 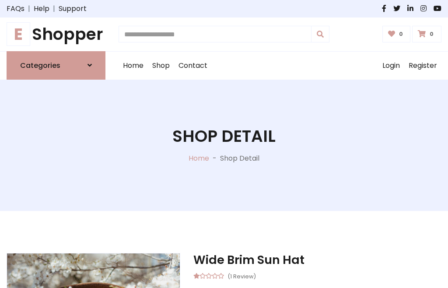 I want to click on a: Support, so click(x=73, y=9).